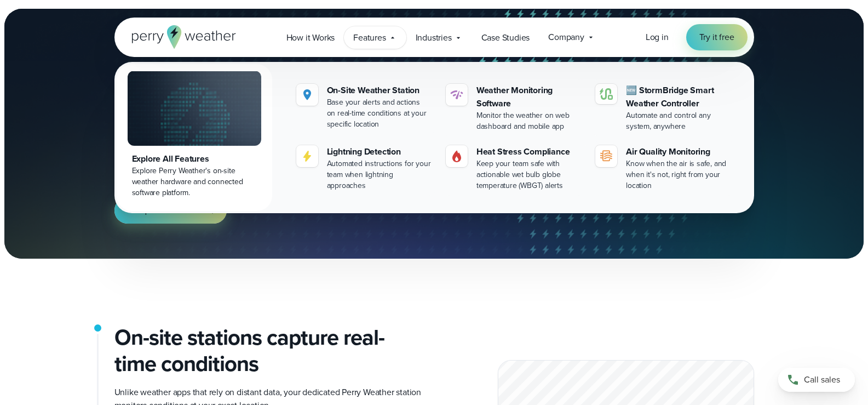 The width and height of the screenshot is (868, 405). What do you see at coordinates (514, 108) in the screenshot?
I see `a: Weather Monitoring Software Monitor the weather on web dashboard and mobile app` at bounding box center [514, 108].